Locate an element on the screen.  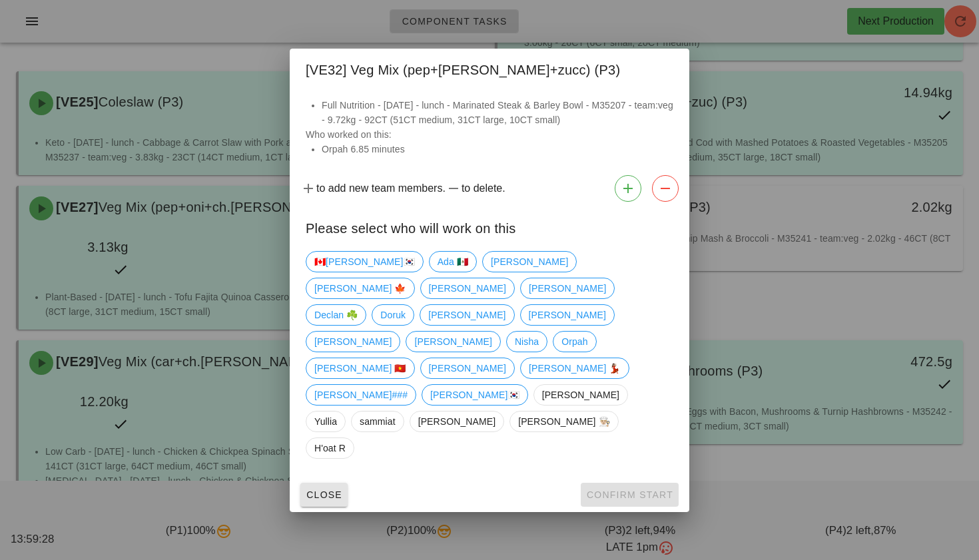
div: Who worked on this: is located at coordinates (490, 134).